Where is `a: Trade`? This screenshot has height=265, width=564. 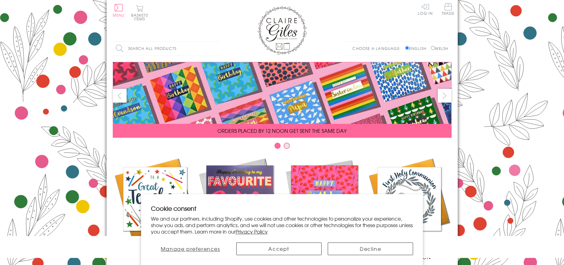
a: Trade is located at coordinates (448, 10).